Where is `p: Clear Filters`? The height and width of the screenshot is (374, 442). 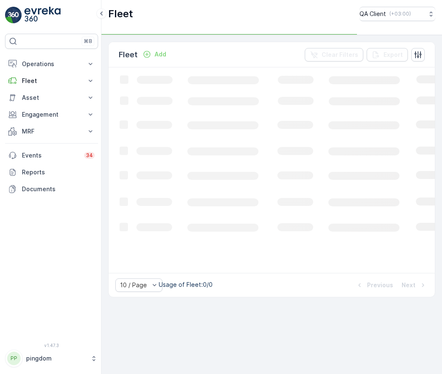
p: Clear Filters is located at coordinates (340, 55).